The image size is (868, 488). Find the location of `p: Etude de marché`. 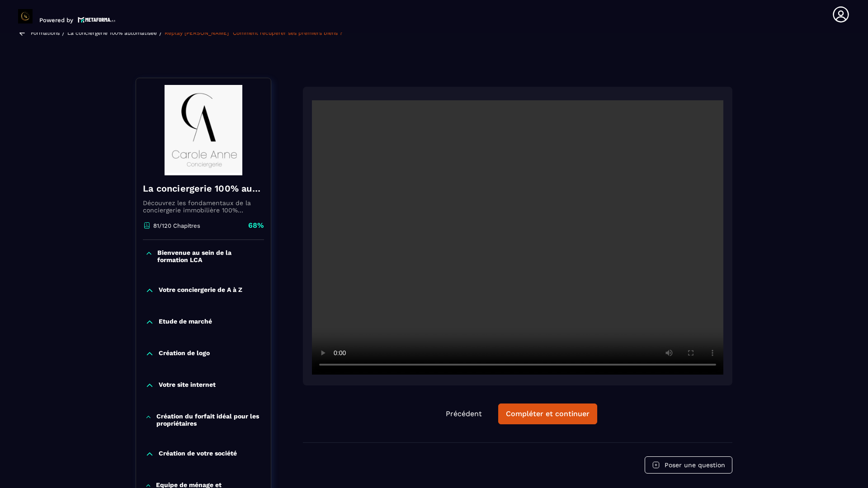

p: Etude de marché is located at coordinates (185, 322).